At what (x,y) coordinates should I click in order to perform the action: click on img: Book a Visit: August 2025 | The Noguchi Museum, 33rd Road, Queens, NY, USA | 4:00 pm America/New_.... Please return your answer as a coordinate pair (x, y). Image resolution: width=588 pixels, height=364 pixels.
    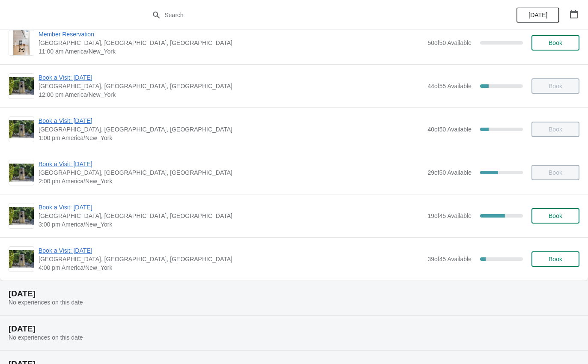
    Looking at the image, I should click on (22, 259).